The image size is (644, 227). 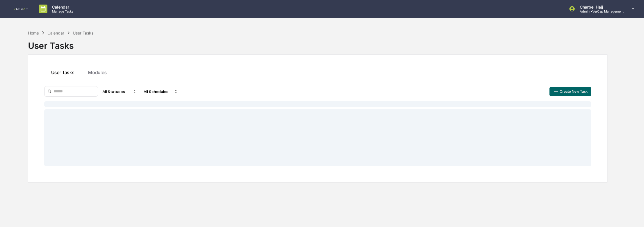 What do you see at coordinates (62, 11) in the screenshot?
I see `p: Manage Tasks` at bounding box center [62, 11].